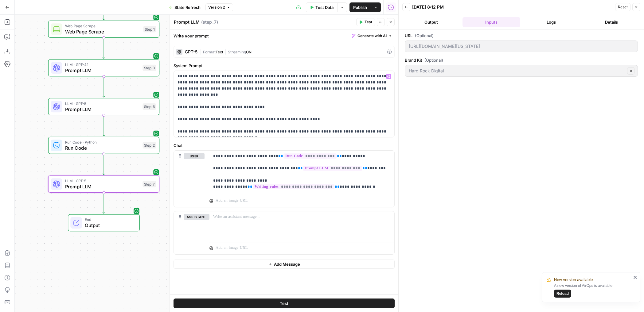  What do you see at coordinates (149, 145) in the screenshot?
I see `div: Step 2` at bounding box center [149, 145].